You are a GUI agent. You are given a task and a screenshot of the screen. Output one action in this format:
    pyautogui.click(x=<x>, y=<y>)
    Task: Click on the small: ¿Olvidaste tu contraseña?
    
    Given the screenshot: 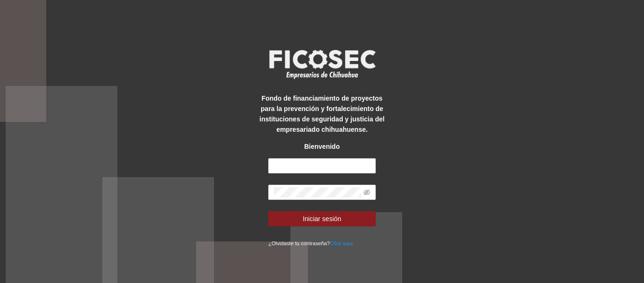 What is the action you would take?
    pyautogui.click(x=310, y=243)
    